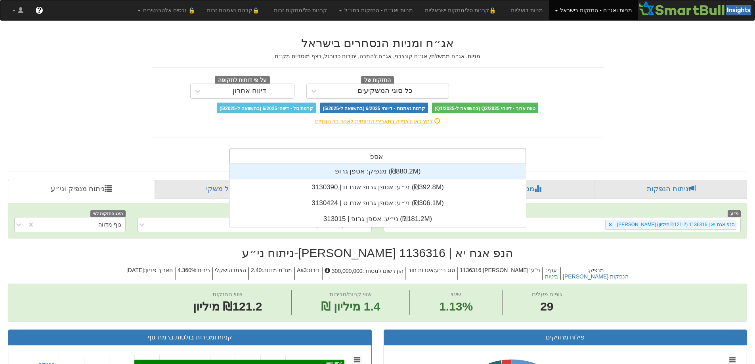 The image size is (755, 364). I want to click on a: ניתוח הנפקות, so click(671, 190).